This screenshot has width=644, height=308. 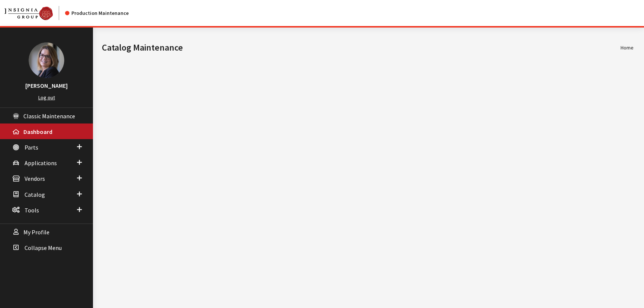 I want to click on span: Catalog, so click(x=35, y=195).